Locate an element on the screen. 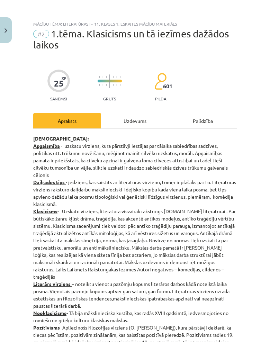  img: students-c634bb4e5e11cddfef0936a35e636f08e4e9abd3cc4e673bd6f9a4125e45ecb1.svg is located at coordinates (160, 81).